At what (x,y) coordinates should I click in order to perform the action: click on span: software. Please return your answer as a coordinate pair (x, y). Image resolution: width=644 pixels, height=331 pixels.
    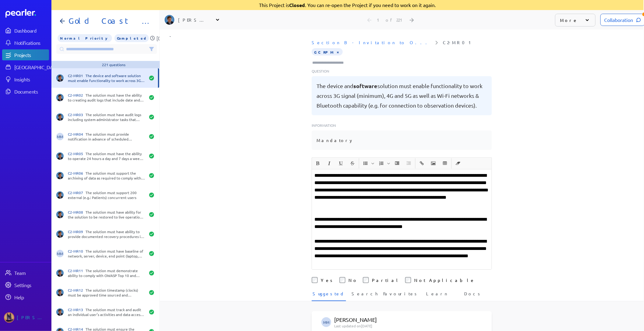
    Looking at the image, I should click on (365, 85).